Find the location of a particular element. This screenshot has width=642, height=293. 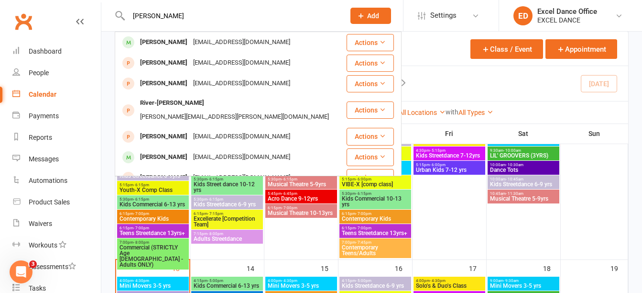

span: 4:30pm is located at coordinates (450, 150).